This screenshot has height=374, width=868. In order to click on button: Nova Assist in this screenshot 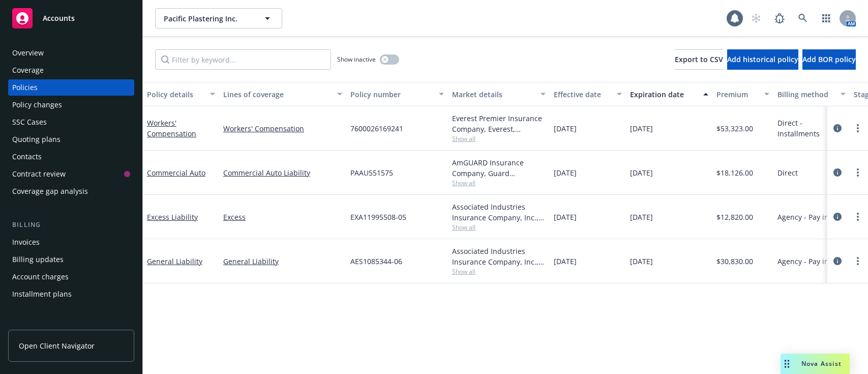, I will do `click(815, 364)`.